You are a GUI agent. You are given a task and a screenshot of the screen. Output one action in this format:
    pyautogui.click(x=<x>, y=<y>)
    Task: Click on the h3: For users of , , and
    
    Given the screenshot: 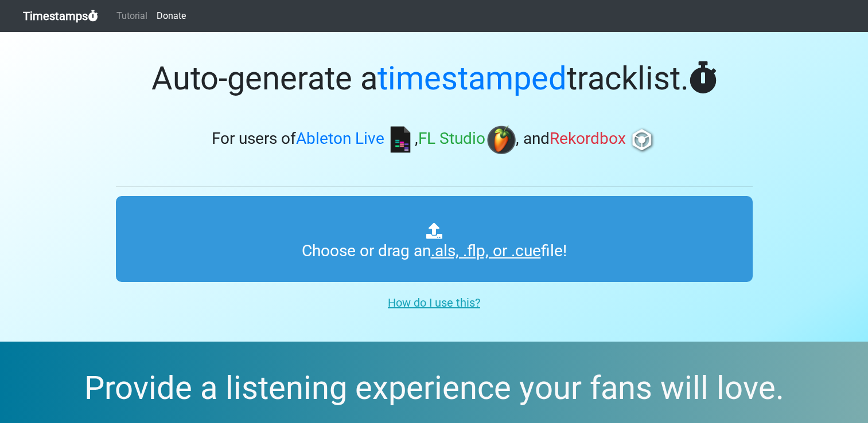 What is the action you would take?
    pyautogui.click(x=434, y=140)
    